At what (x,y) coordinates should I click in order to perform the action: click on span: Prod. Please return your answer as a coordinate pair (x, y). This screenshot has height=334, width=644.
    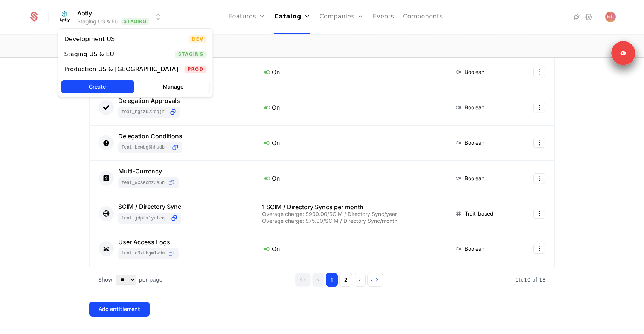
    Looking at the image, I should click on (195, 70).